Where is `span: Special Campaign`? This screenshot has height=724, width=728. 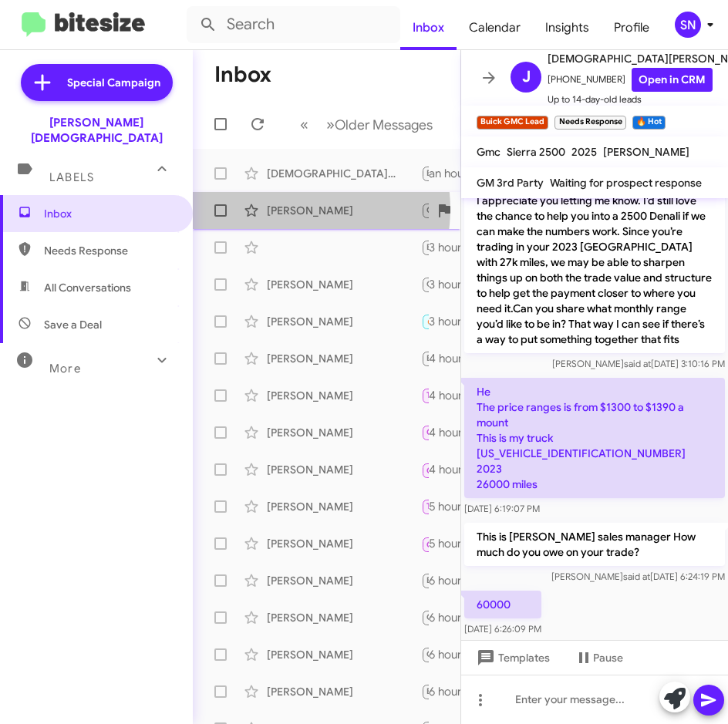 span: Special Campaign is located at coordinates (114, 82).